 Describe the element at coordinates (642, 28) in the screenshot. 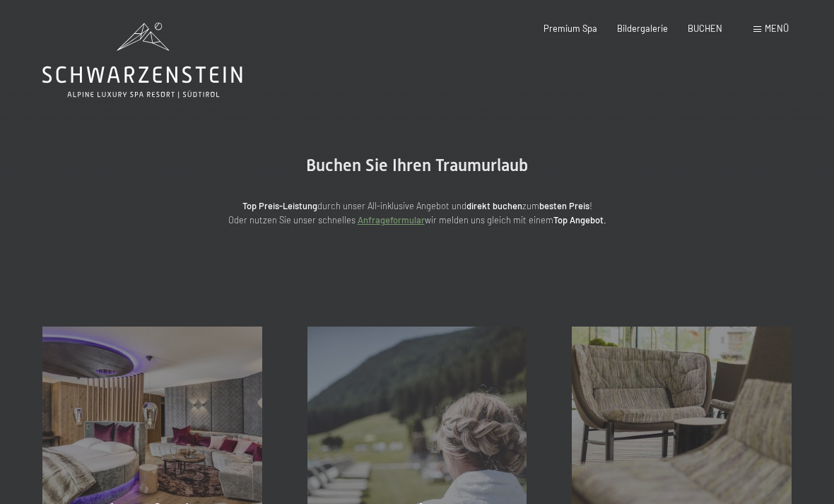

I see `span: Bildergalerie` at that location.